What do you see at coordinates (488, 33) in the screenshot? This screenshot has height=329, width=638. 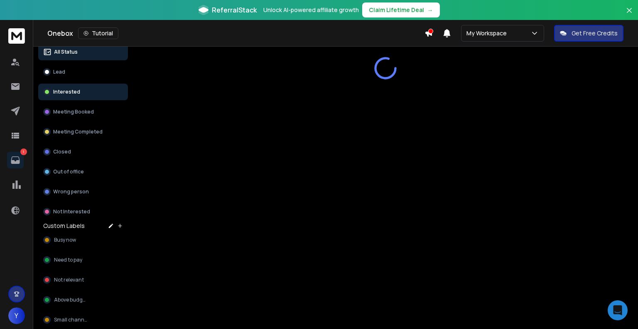 I see `p: My Workspace` at bounding box center [488, 33].